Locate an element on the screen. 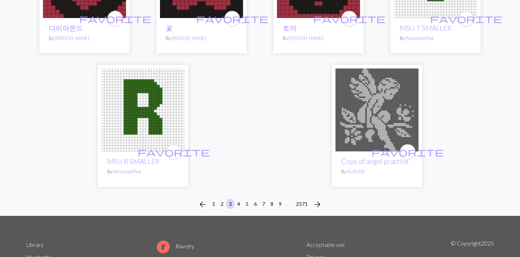 This screenshot has height=257, width=520. button: Previous is located at coordinates (203, 205).